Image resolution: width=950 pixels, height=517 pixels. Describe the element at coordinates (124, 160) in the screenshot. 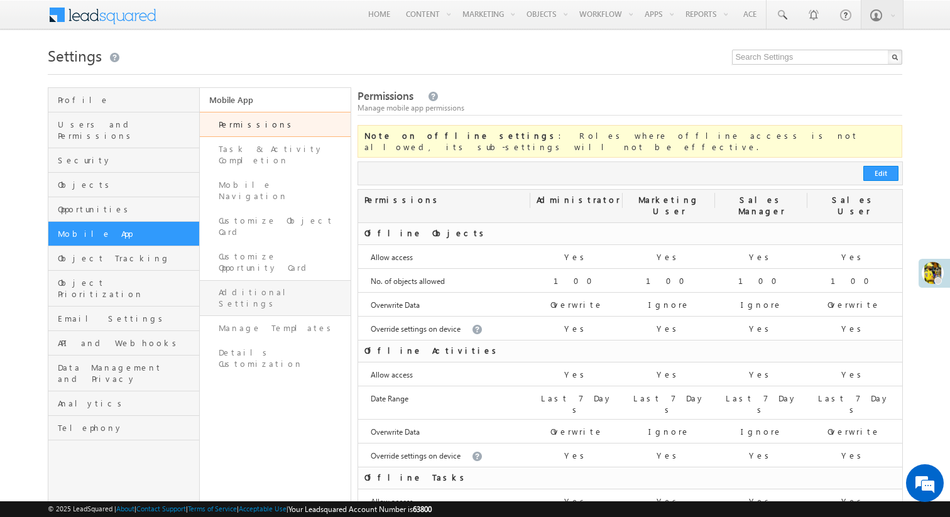

I see `a: Security` at that location.